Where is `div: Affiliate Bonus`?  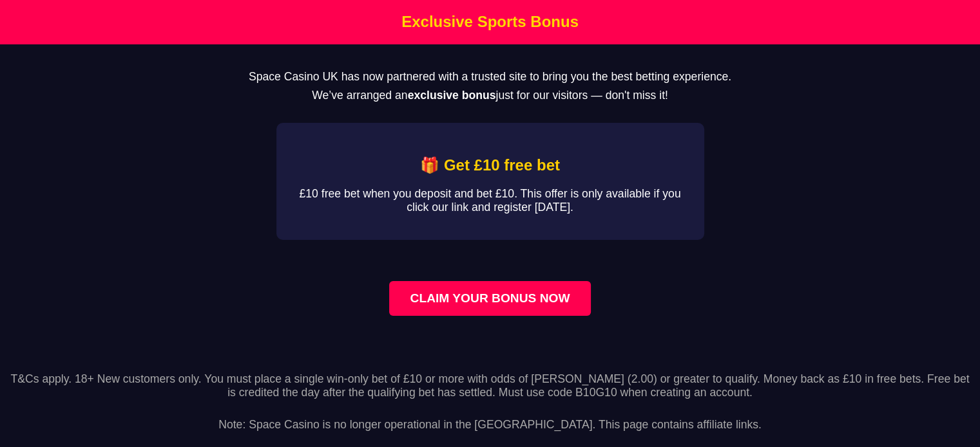
div: Affiliate Bonus is located at coordinates (490, 181).